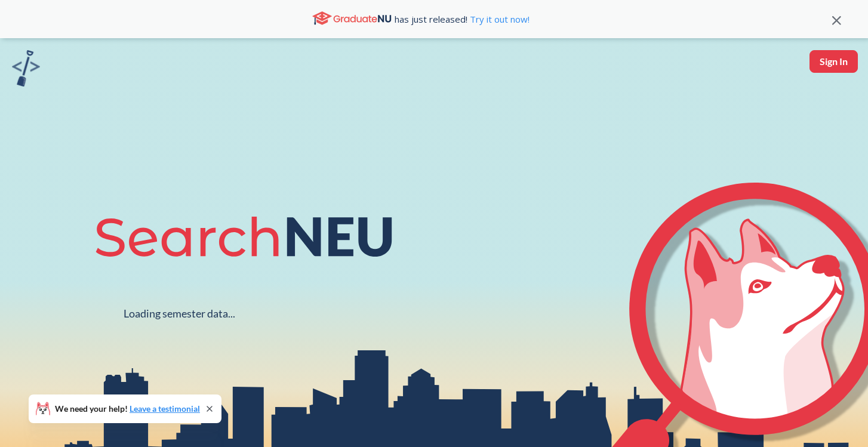 The image size is (868, 447). I want to click on button: Sign In, so click(834, 62).